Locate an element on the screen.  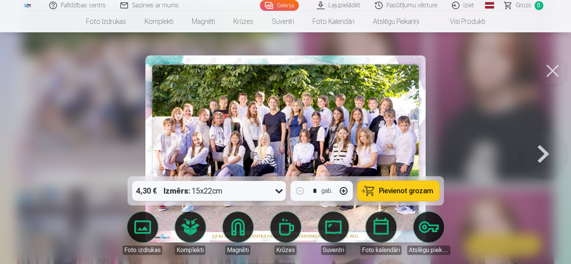
div: Atslēgu piekariņi is located at coordinates (429, 250).